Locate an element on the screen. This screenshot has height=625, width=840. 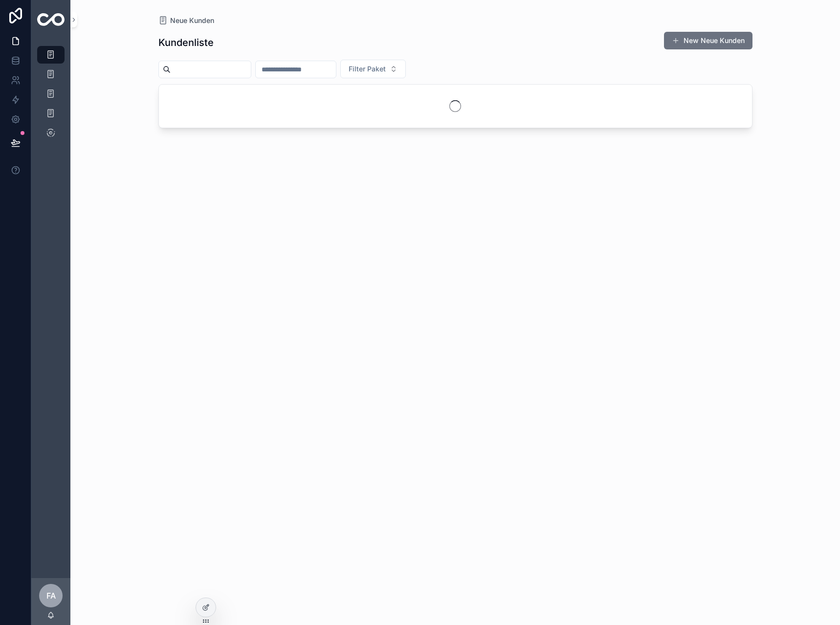
a: New Neue Kunden is located at coordinates (708, 40).